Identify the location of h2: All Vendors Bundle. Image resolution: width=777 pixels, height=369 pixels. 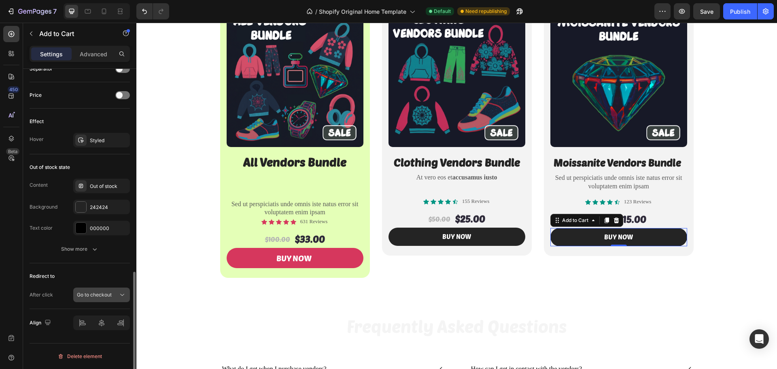
(159, 139).